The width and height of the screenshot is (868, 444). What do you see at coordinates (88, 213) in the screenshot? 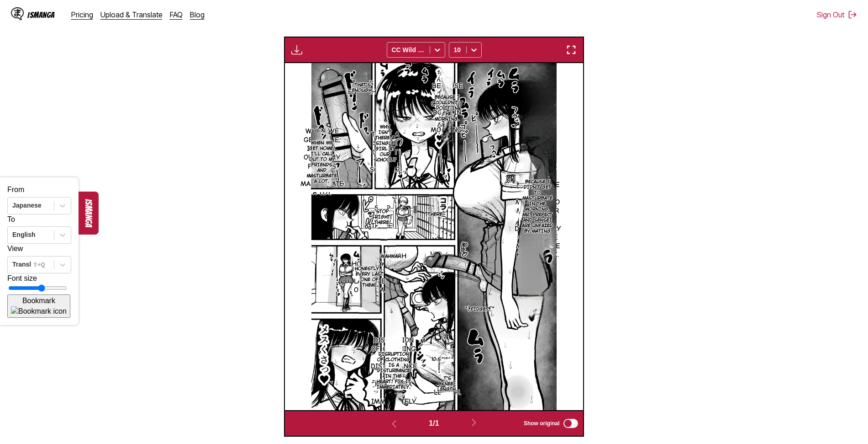
I see `button: ismanga` at bounding box center [88, 213].